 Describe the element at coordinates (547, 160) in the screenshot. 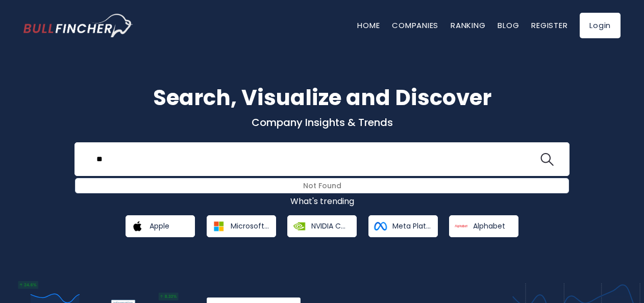

I see `button: search icon` at that location.